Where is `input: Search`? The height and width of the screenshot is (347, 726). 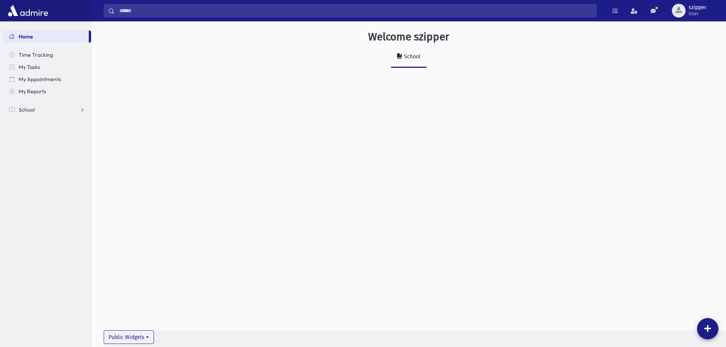
input: Search is located at coordinates (356, 11).